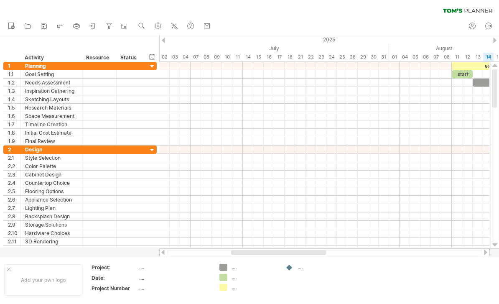  What do you see at coordinates (269, 57) in the screenshot?
I see `div: Wednesday, 16 July 2025` at bounding box center [269, 57].